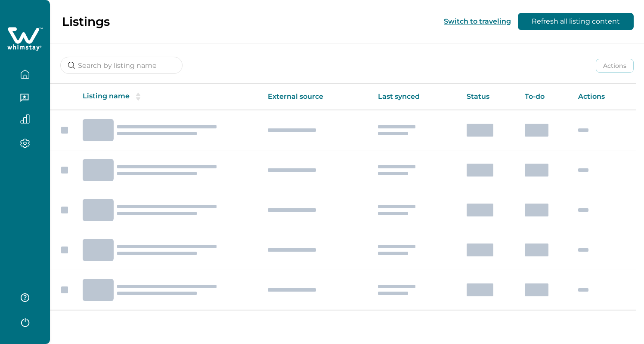  I want to click on p: Listings, so click(85, 21).